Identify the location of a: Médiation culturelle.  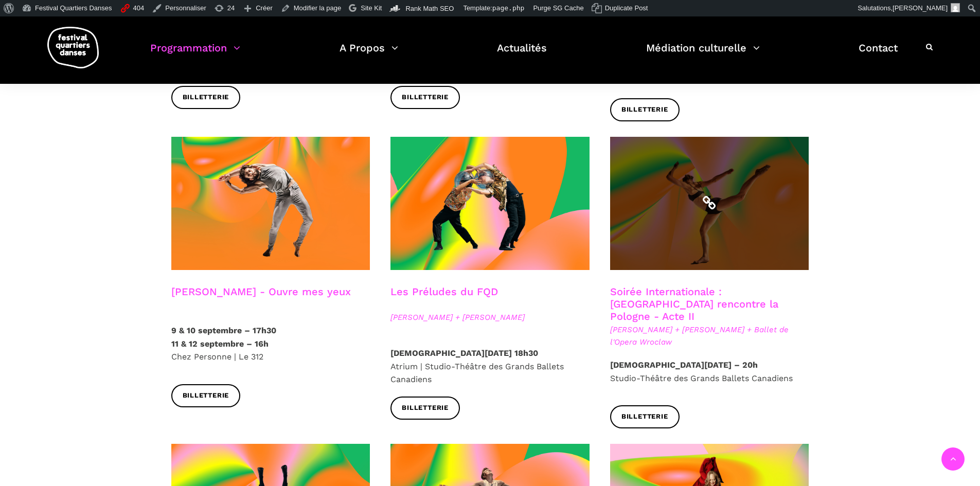
(703, 54).